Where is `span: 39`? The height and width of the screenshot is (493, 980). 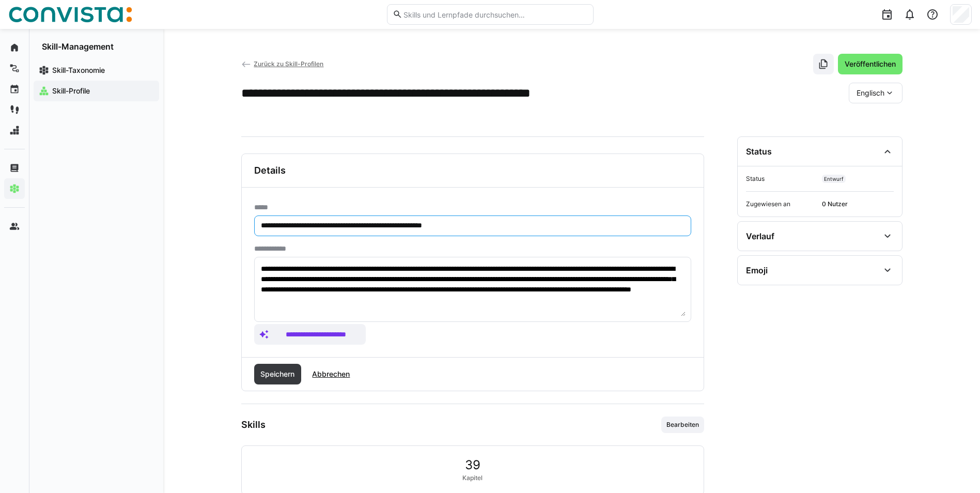
span: 39 is located at coordinates (473, 465).